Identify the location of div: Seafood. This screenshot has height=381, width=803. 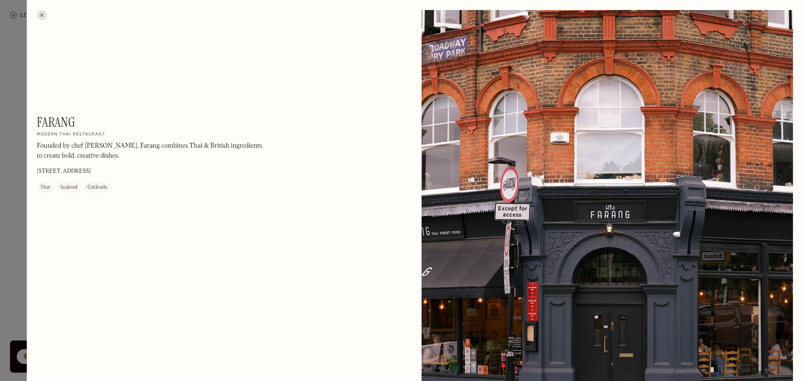
(69, 188).